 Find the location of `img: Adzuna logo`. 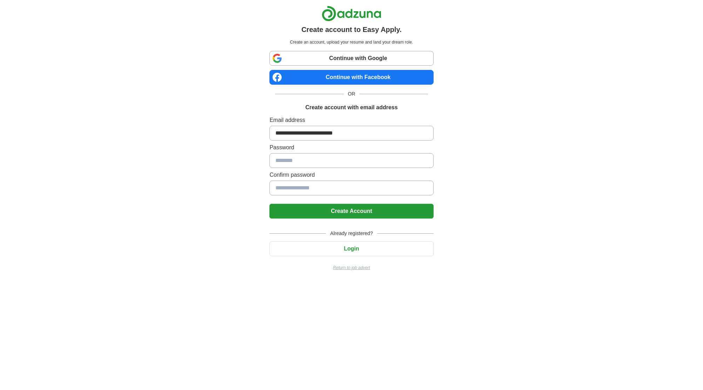

img: Adzuna logo is located at coordinates (352, 13).